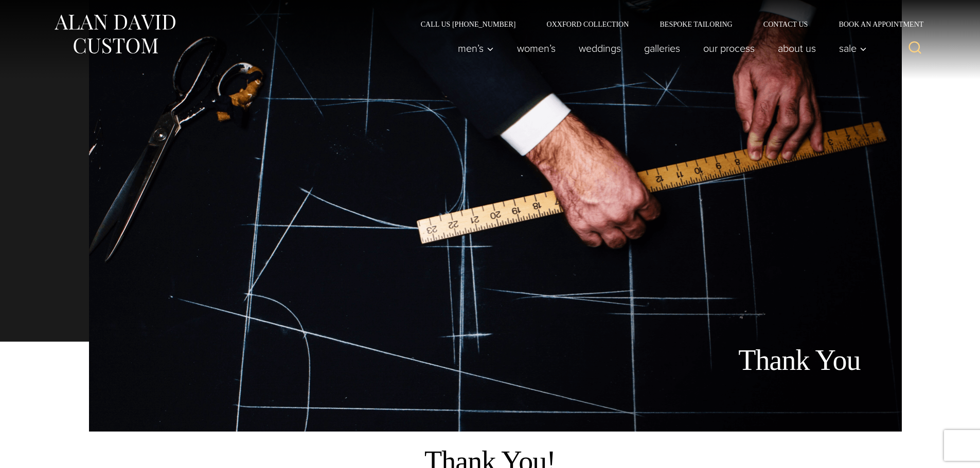  I want to click on h1: Thank You, so click(746, 360).